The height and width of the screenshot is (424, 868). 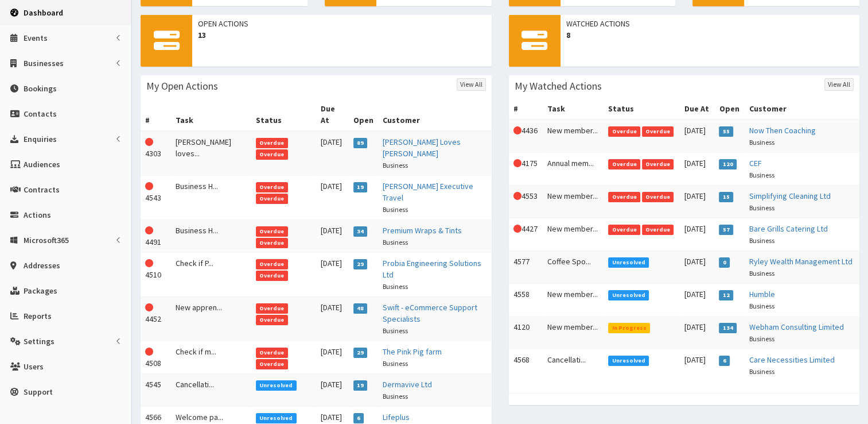 What do you see at coordinates (526, 365) in the screenshot?
I see `td: 4568` at bounding box center [526, 365].